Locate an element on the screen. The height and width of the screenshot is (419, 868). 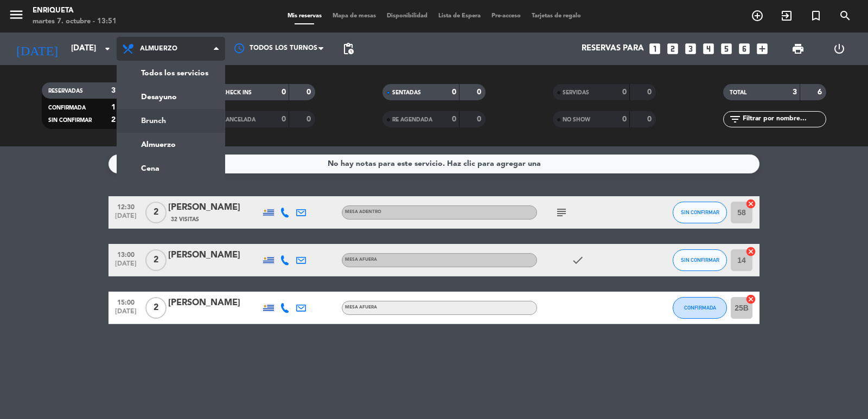
strong: 1 is located at coordinates (113, 108).